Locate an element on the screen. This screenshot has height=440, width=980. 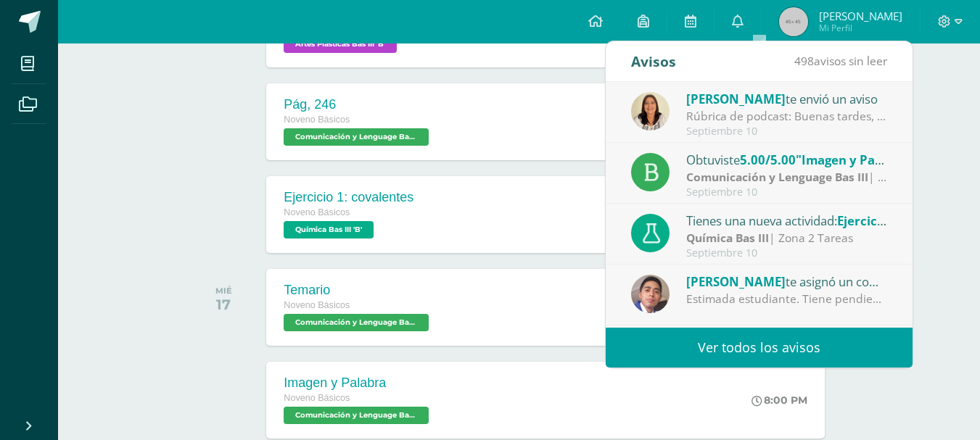
div: Pág, 246 is located at coordinates (358, 105).